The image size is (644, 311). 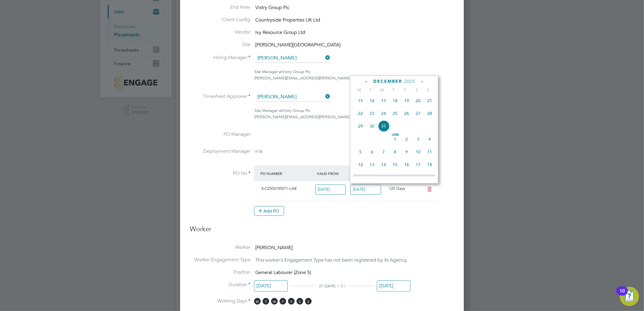 I want to click on span: 29, so click(x=361, y=126).